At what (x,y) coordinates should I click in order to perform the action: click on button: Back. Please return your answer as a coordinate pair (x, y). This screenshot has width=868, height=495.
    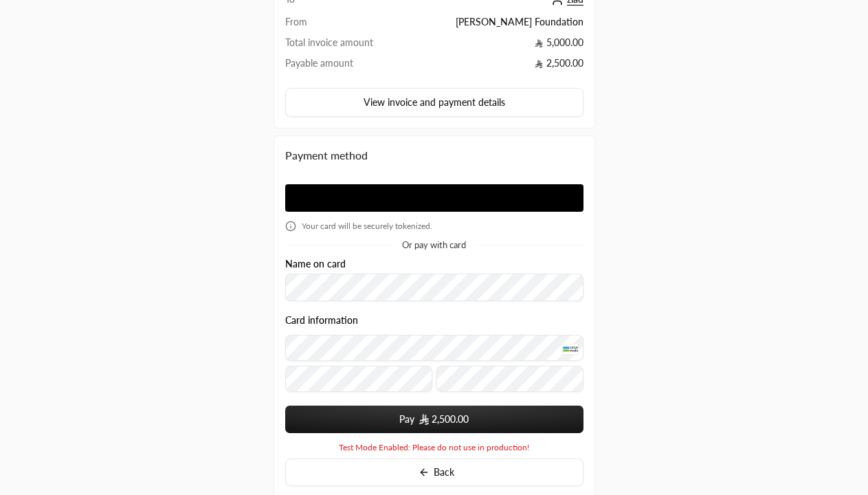
    Looking at the image, I should click on (434, 472).